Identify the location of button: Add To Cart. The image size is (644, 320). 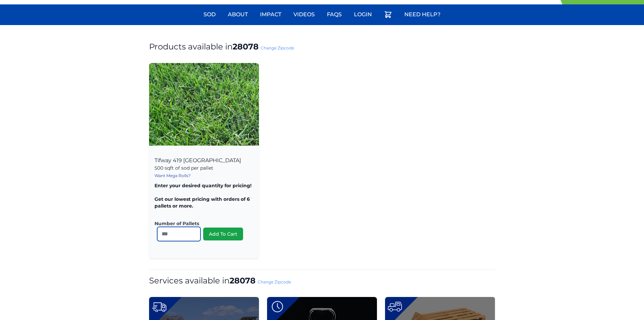
(223, 234).